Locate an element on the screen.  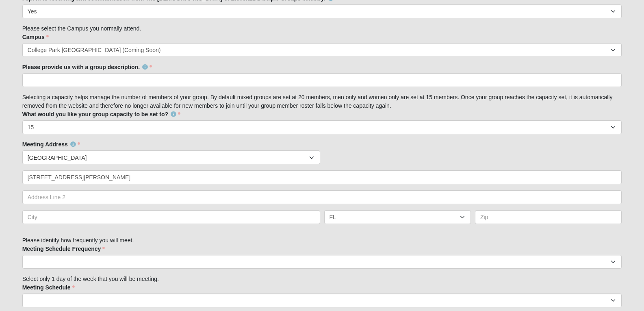
input: Address Line 1 is located at coordinates (322, 177).